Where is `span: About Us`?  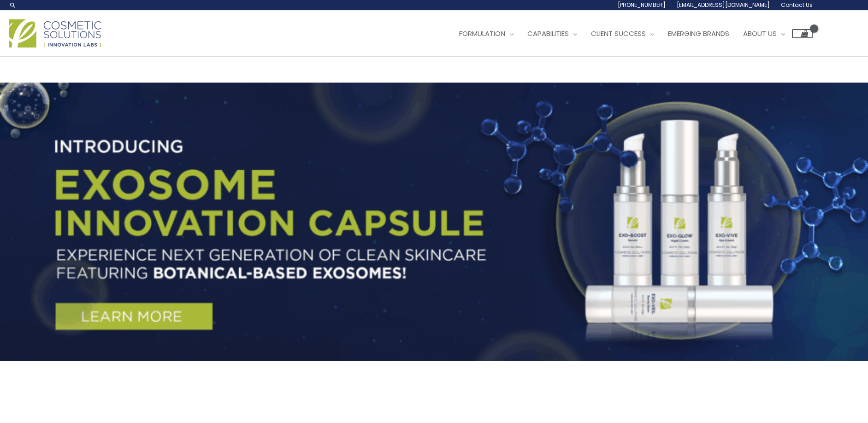 span: About Us is located at coordinates (760, 33).